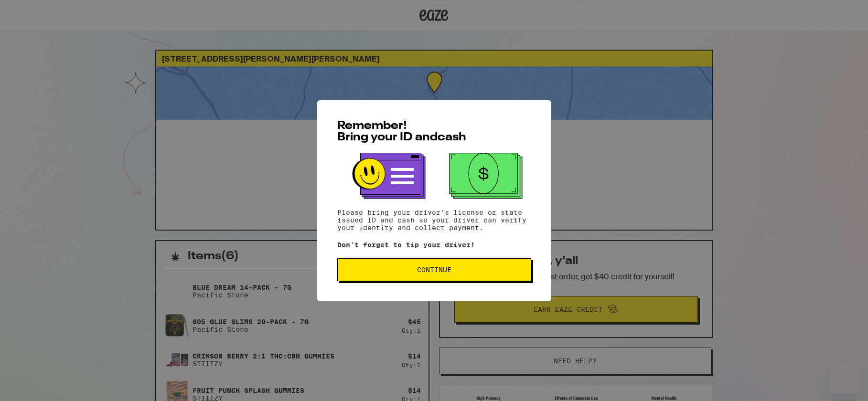 The image size is (868, 401). What do you see at coordinates (434, 270) in the screenshot?
I see `button: Continue` at bounding box center [434, 270].